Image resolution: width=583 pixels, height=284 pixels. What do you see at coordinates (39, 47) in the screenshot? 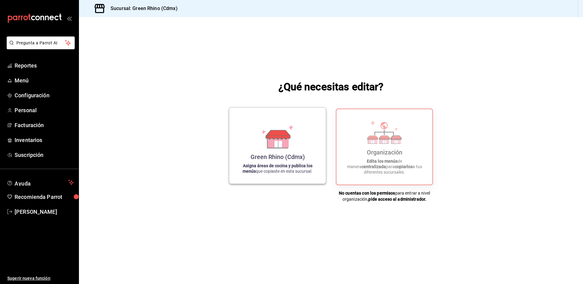
I see `a: Pregunta a Parrot AI` at bounding box center [39, 47].